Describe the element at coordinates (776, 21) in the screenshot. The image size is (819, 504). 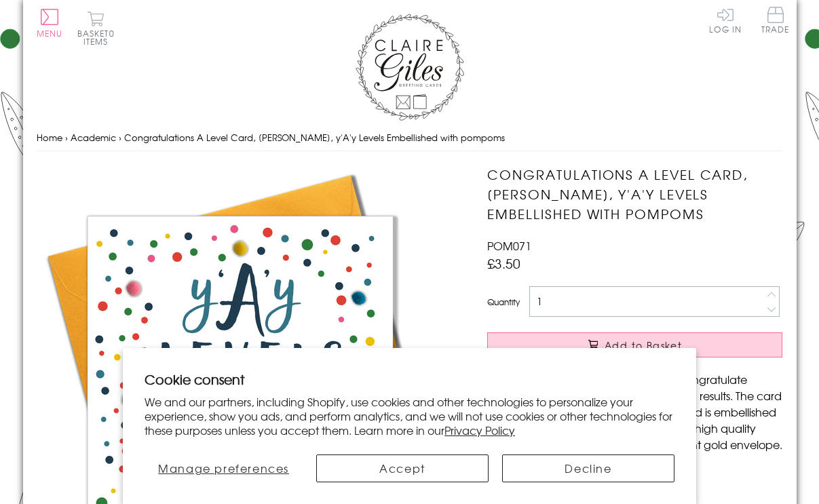
I see `a: Trade` at that location.